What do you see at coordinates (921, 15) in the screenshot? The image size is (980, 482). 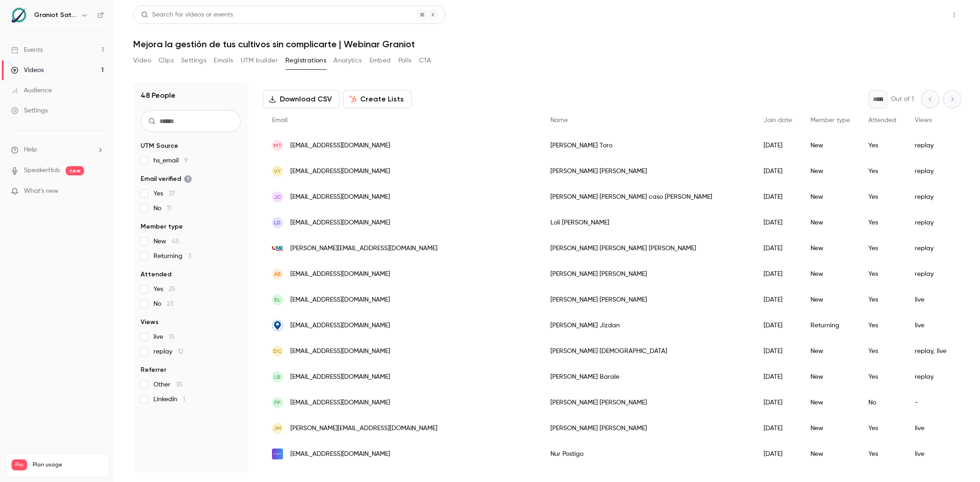 I see `button: Share` at bounding box center [921, 15].